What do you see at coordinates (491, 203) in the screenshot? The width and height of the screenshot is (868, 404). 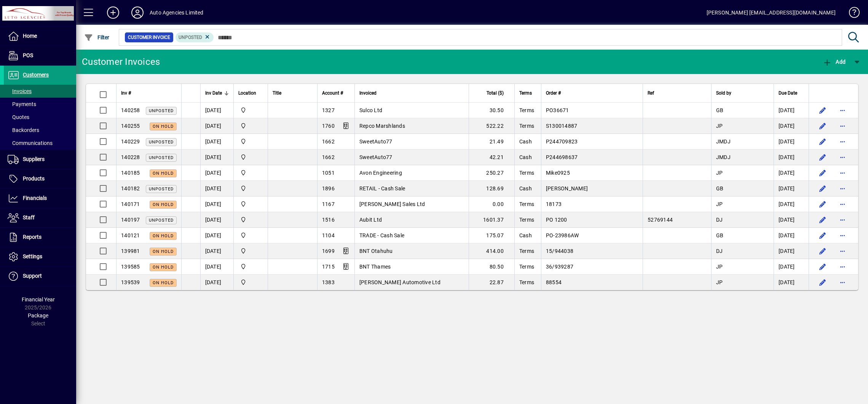 I see `td: 0.00` at bounding box center [491, 203].